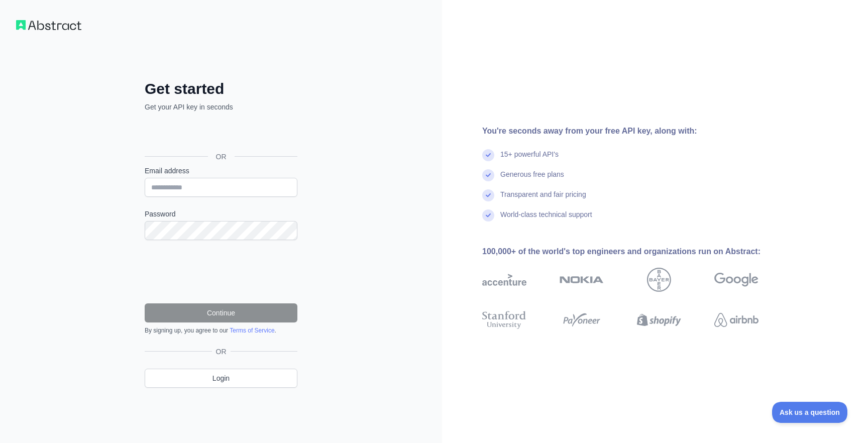 The image size is (868, 443). Describe the element at coordinates (543, 200) in the screenshot. I see `div: Transparent and fair pricing` at that location.